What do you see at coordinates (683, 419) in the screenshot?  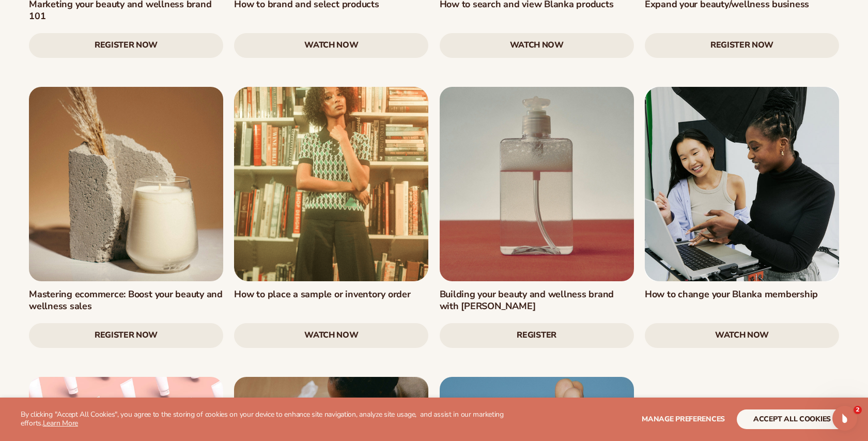 I see `button: Manage preferences` at bounding box center [683, 419].